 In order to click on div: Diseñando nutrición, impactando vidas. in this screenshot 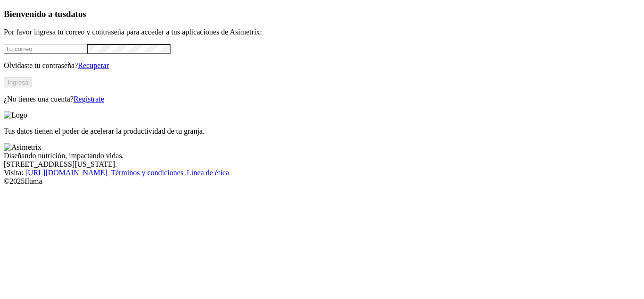, I will do `click(322, 156)`.